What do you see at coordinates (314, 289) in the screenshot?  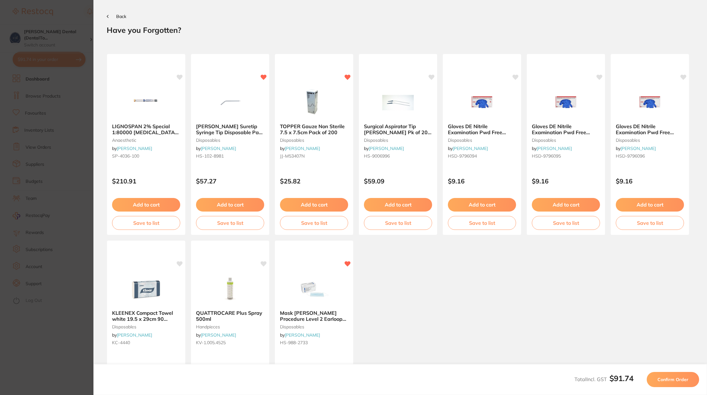 I see `img: Mask HENRY SCHEIN Procedure Level 2 Earloop Blue Box 50` at bounding box center [314, 289].